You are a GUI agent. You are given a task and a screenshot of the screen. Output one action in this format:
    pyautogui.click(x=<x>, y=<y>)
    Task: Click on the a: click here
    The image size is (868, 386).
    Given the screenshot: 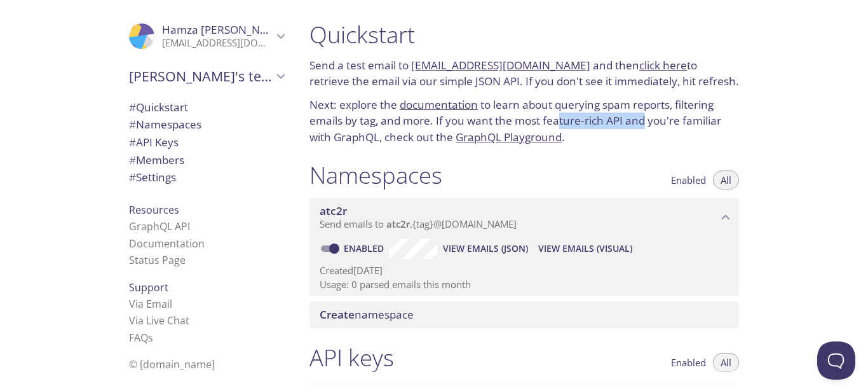 What is the action you would take?
    pyautogui.click(x=662, y=65)
    